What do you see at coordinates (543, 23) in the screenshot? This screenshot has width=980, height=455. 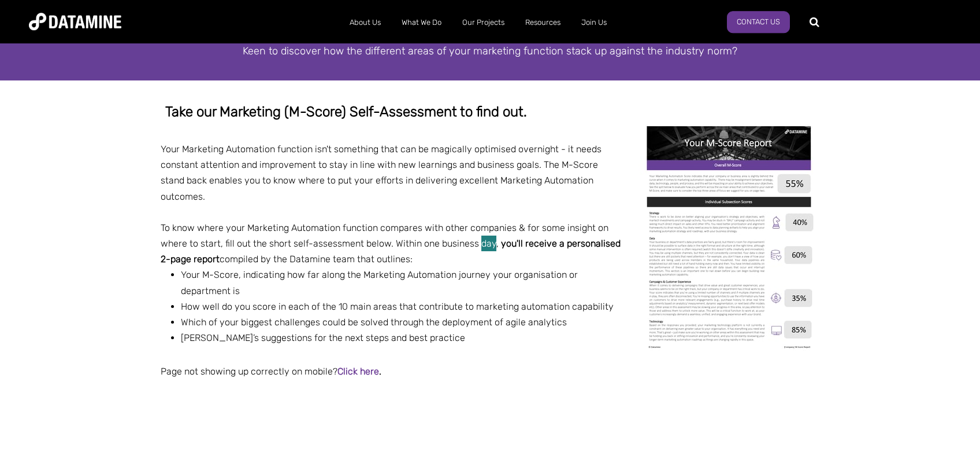 I see `a: Resources` at bounding box center [543, 23].